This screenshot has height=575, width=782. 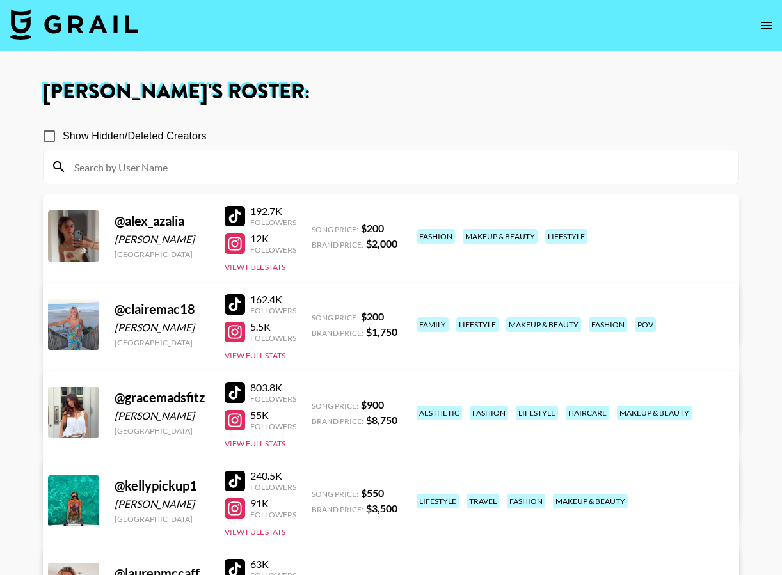 What do you see at coordinates (162, 309) in the screenshot?
I see `div: @ clairemac18` at bounding box center [162, 309].